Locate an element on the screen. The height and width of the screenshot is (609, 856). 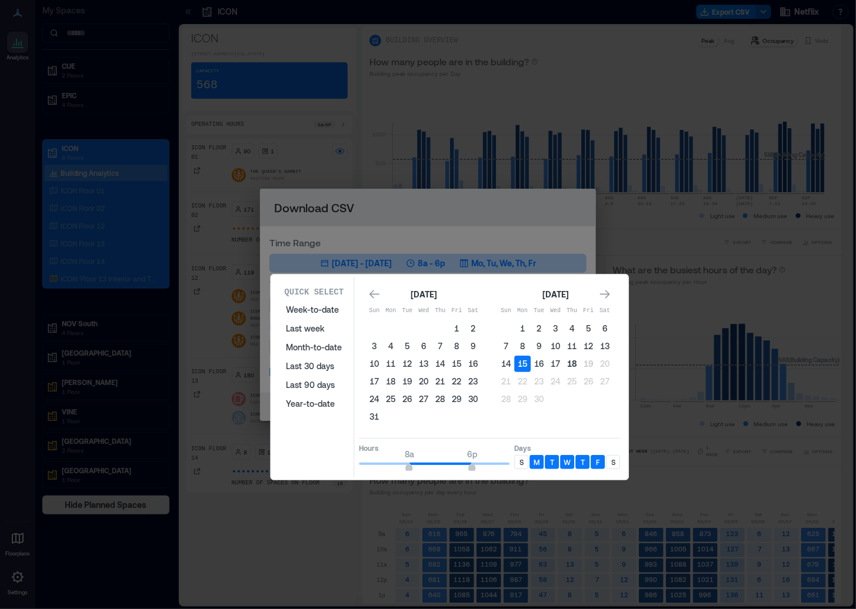
p: Tue is located at coordinates (407, 311).